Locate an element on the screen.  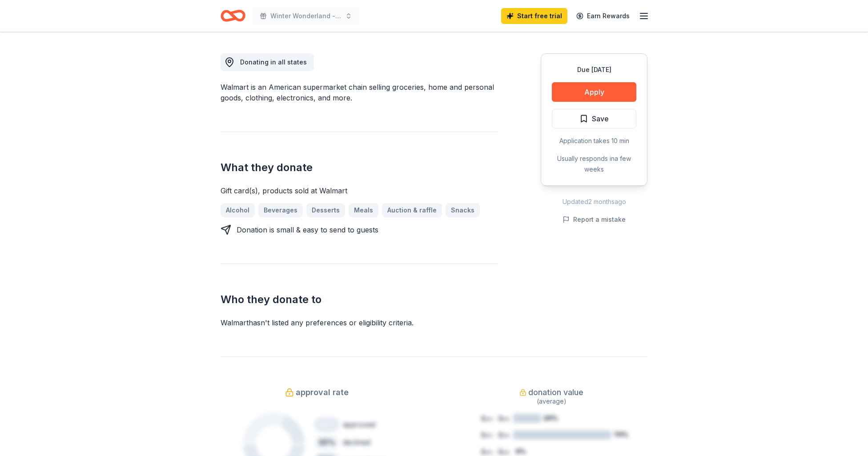
button: Report a mistake is located at coordinates (594, 220).